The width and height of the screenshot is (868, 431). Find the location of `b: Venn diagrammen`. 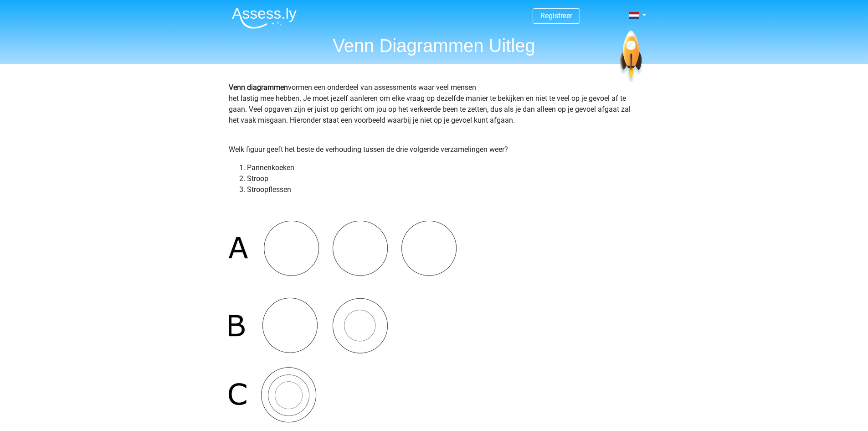

b: Venn diagrammen is located at coordinates (258, 87).